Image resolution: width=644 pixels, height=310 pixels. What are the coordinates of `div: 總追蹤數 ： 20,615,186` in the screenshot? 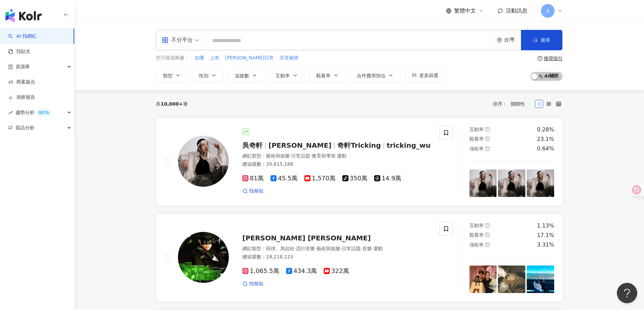 It's located at (337, 164).